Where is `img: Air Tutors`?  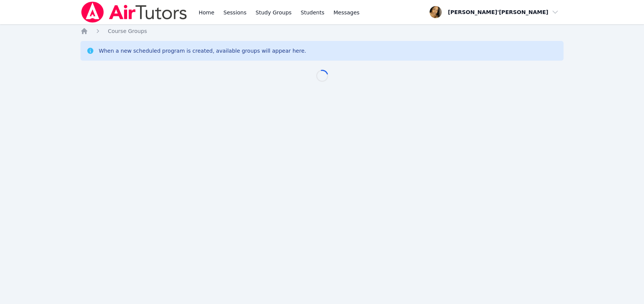 img: Air Tutors is located at coordinates (134, 12).